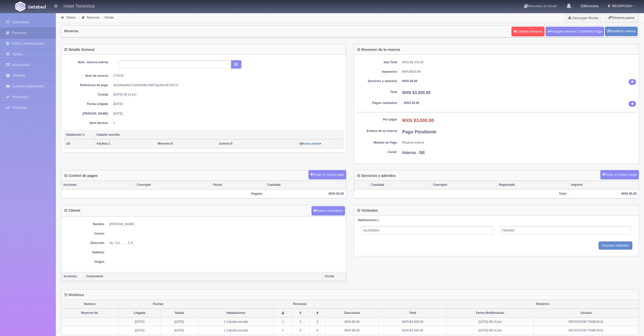 This screenshot has width=644, height=336. I want to click on dd: 3ce34fdad5c37a62a6d81cfa87aa183c3872d171, so click(226, 85).